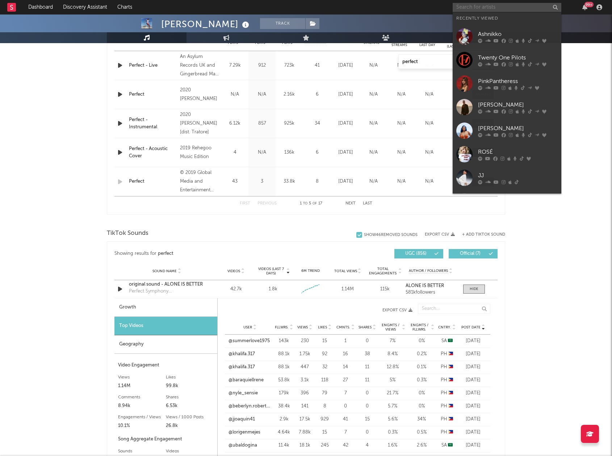 The image size is (612, 456). I want to click on div: 118, so click(325, 380).